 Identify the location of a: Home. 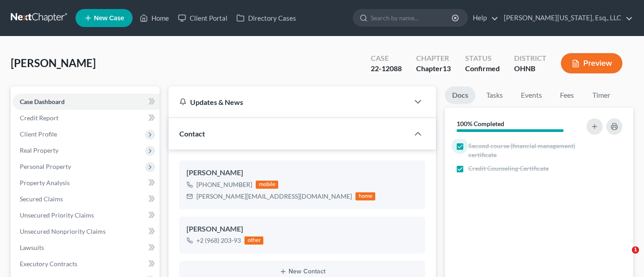
(154, 18).